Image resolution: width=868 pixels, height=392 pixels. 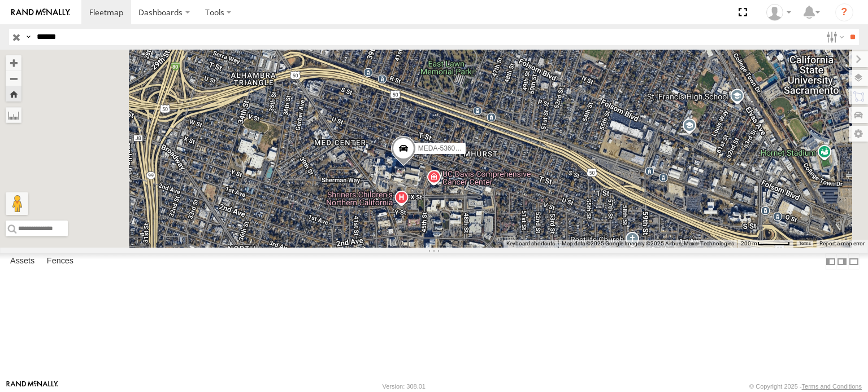 I want to click on div: © Copyright 2025 -, so click(x=805, y=386).